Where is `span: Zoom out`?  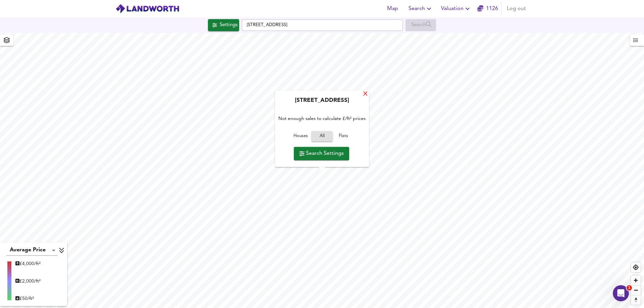 span: Zoom out is located at coordinates (635, 290).